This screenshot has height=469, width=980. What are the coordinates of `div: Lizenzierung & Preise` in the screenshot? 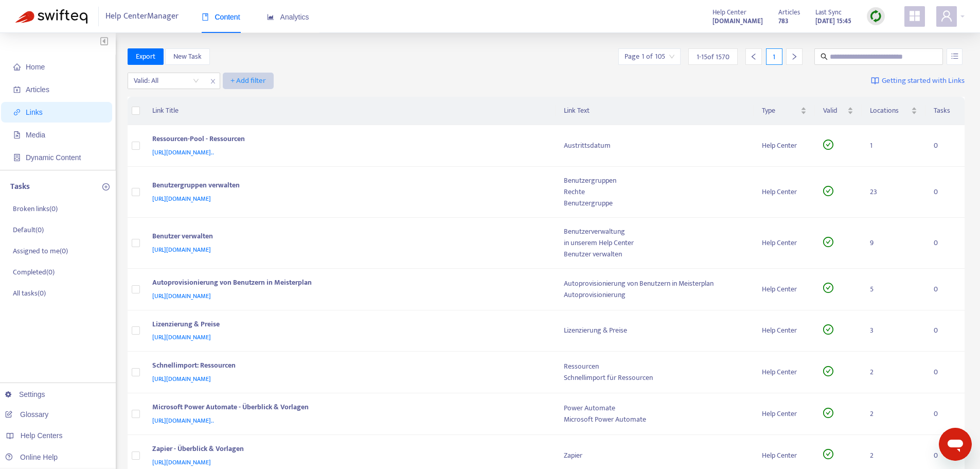 It's located at (654, 330).